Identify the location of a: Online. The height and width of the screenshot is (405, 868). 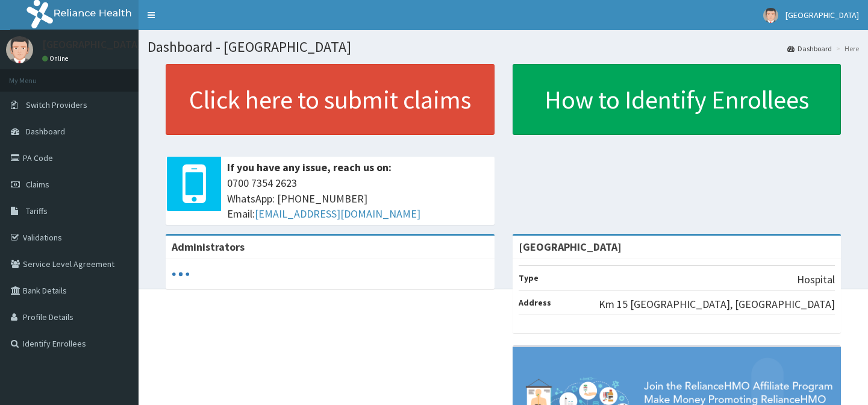
(57, 58).